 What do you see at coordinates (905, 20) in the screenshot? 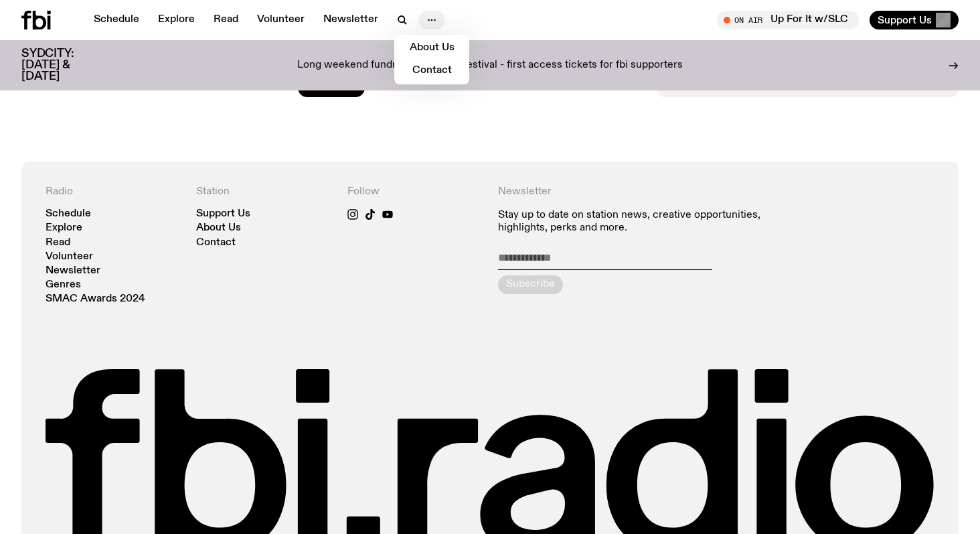
I see `span: Support Us` at bounding box center [905, 20].